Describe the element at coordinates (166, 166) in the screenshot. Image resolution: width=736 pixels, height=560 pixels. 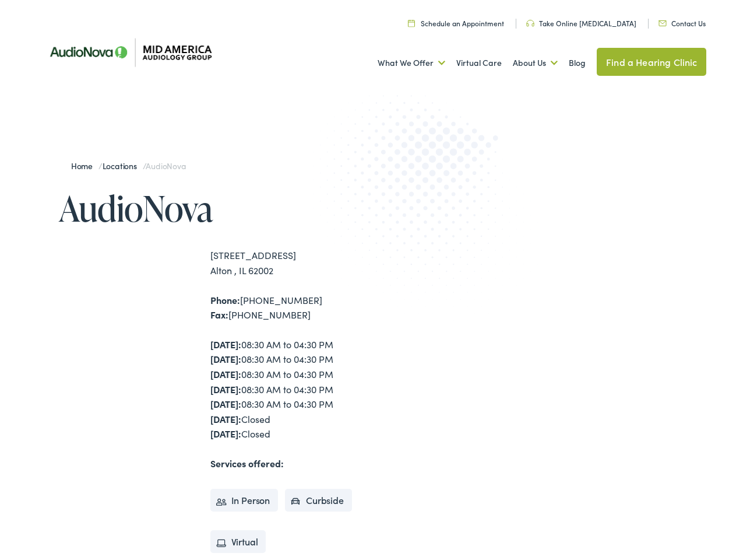
I see `span: AudioNova` at that location.